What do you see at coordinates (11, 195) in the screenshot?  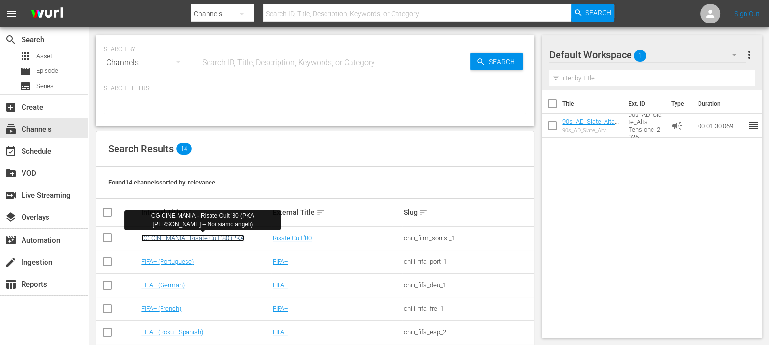 I see `span: Live Streaming` at bounding box center [11, 195].